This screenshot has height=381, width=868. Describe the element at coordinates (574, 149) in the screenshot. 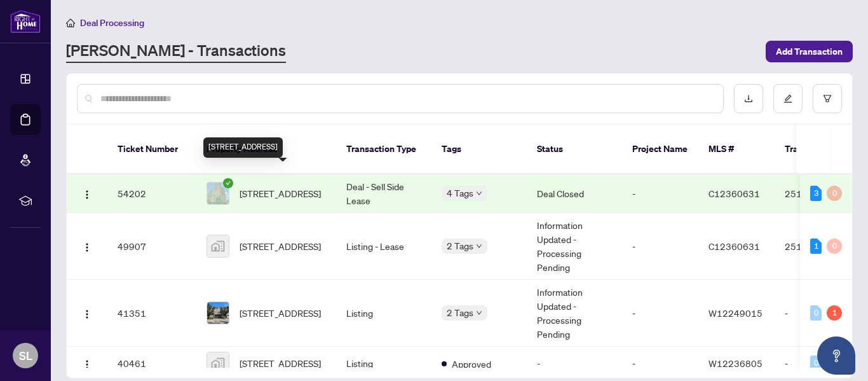

I see `th: Status` at that location.